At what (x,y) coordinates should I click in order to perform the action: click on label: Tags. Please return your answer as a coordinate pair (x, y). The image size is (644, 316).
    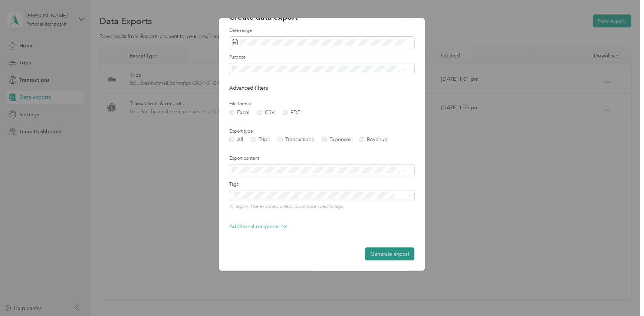
    Looking at the image, I should click on (322, 185).